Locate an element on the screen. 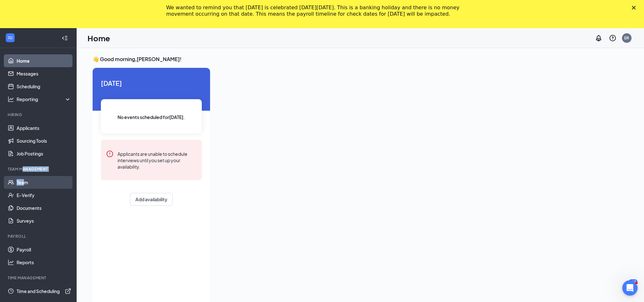 The width and height of the screenshot is (644, 302). a: Payroll is located at coordinates (44, 250).